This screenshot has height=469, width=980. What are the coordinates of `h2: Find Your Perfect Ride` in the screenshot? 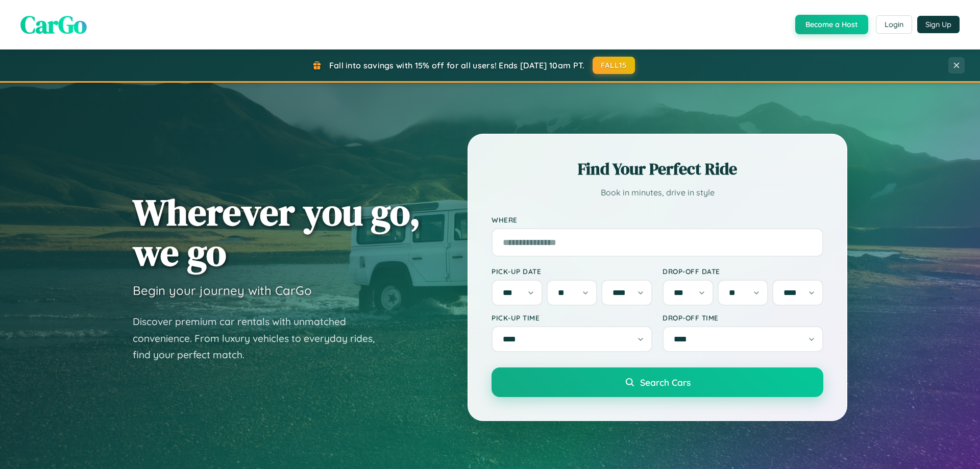 It's located at (658, 169).